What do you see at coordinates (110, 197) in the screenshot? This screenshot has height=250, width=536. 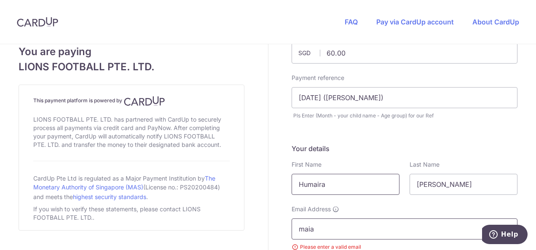 I see `a: highest security standards` at bounding box center [110, 197].